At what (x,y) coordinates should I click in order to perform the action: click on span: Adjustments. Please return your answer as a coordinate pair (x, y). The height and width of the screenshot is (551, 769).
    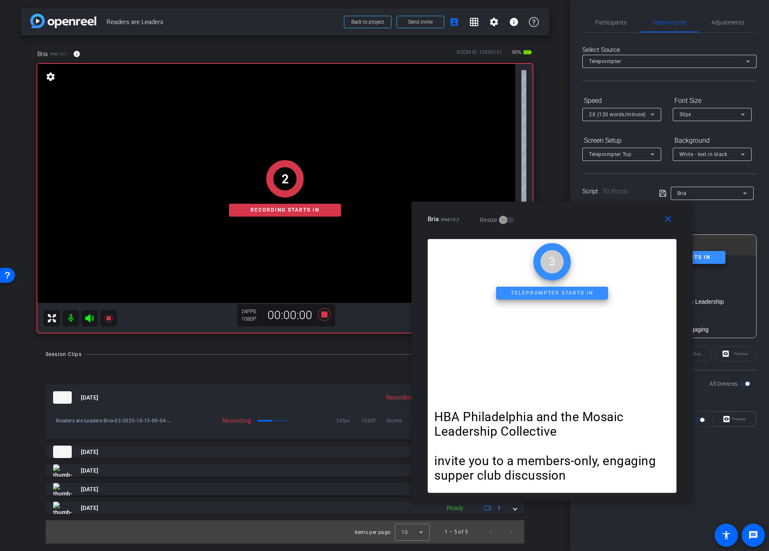
    Looking at the image, I should click on (728, 22).